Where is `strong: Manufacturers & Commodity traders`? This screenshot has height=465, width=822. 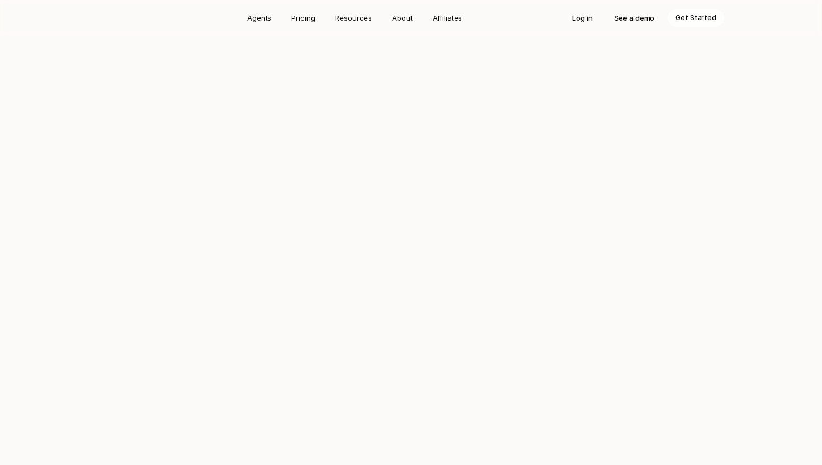 strong: Manufacturers & Commodity traders is located at coordinates (403, 87).